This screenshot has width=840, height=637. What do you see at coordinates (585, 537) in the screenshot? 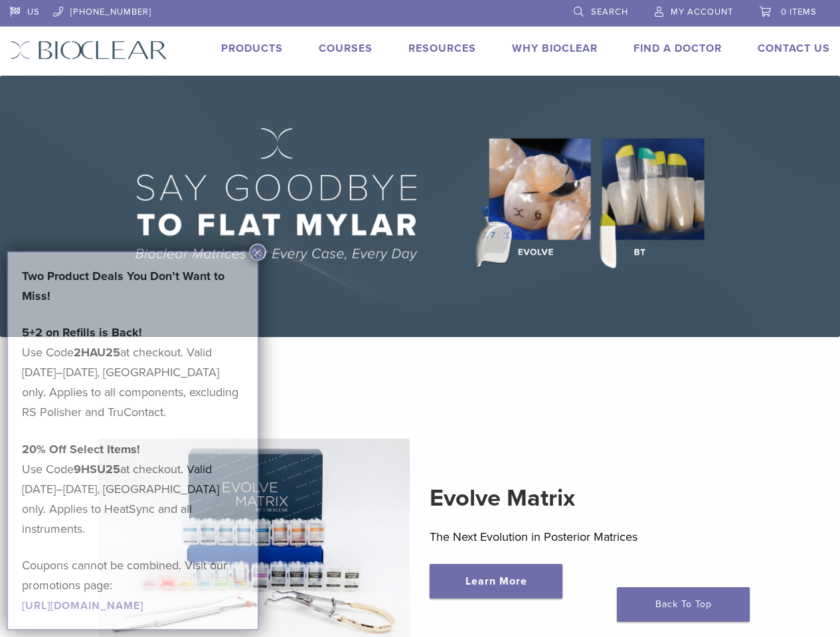
I see `p: The Next Evolution in Posterior Matrices` at bounding box center [585, 537].